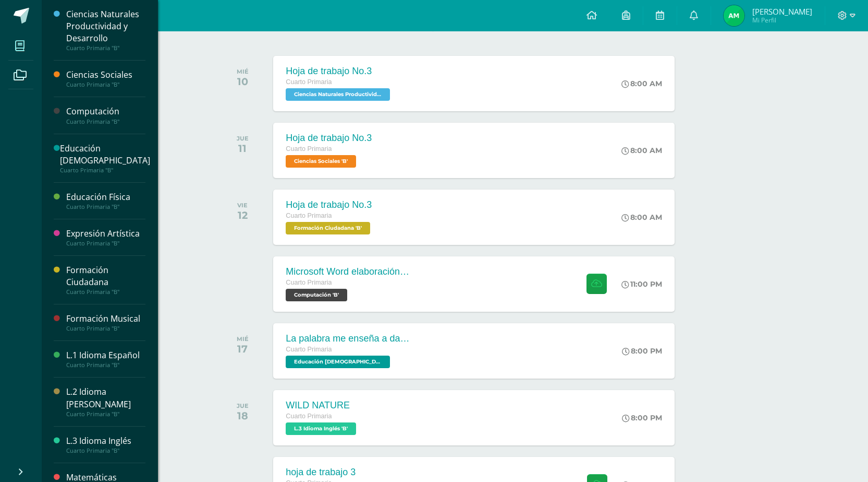  I want to click on div: Formación Ciudadana, so click(106, 276).